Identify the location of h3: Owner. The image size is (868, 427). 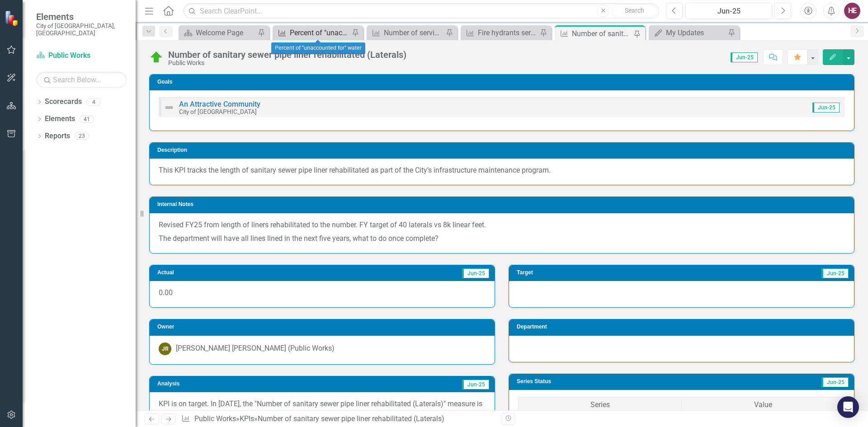
(323, 326).